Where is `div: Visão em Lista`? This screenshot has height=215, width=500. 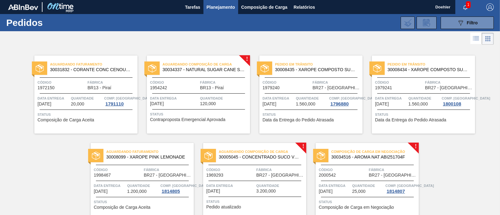 div: Visão em Lista is located at coordinates (476, 39).